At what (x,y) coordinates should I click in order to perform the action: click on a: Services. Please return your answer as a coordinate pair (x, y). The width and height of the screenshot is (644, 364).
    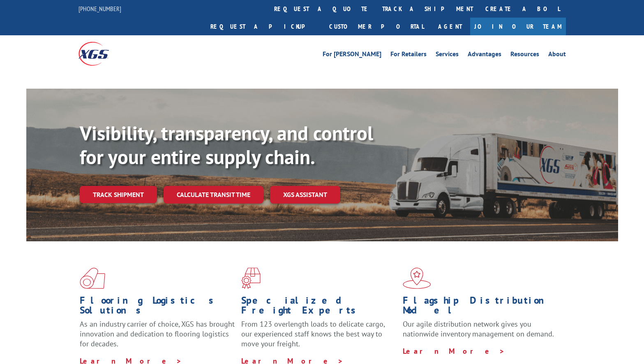
    Looking at the image, I should click on (447, 55).